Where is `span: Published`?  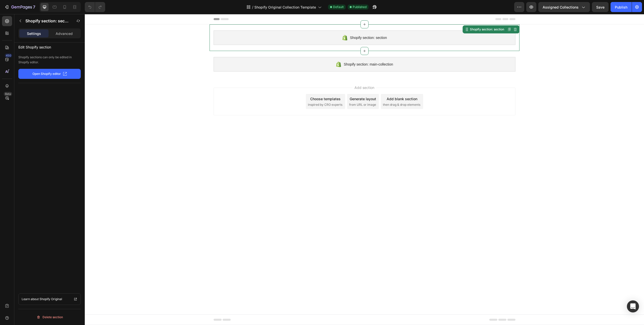 span: Published is located at coordinates (360, 7).